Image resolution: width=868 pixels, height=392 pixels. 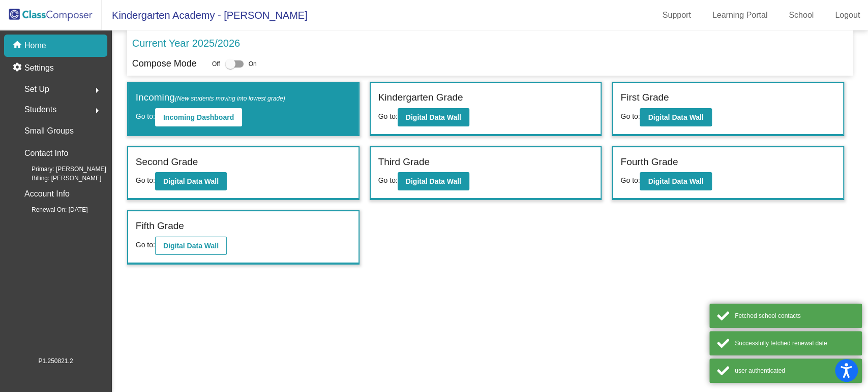 What do you see at coordinates (740, 15) in the screenshot?
I see `a: Learning Portal` at bounding box center [740, 15].